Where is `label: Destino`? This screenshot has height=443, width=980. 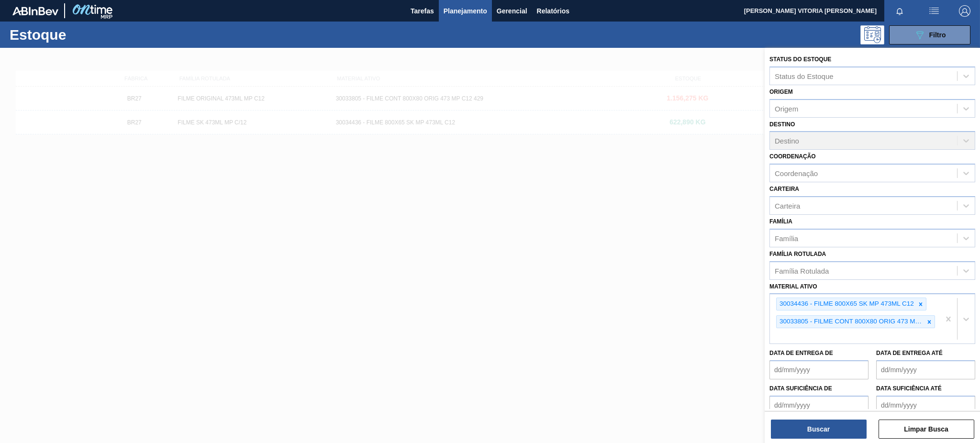 label: Destino is located at coordinates (781, 125).